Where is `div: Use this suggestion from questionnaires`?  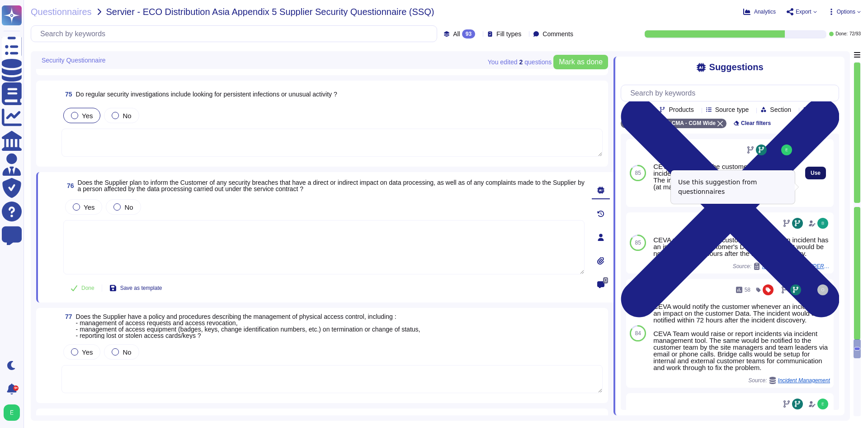 div: Use this suggestion from questionnaires is located at coordinates (732, 187).